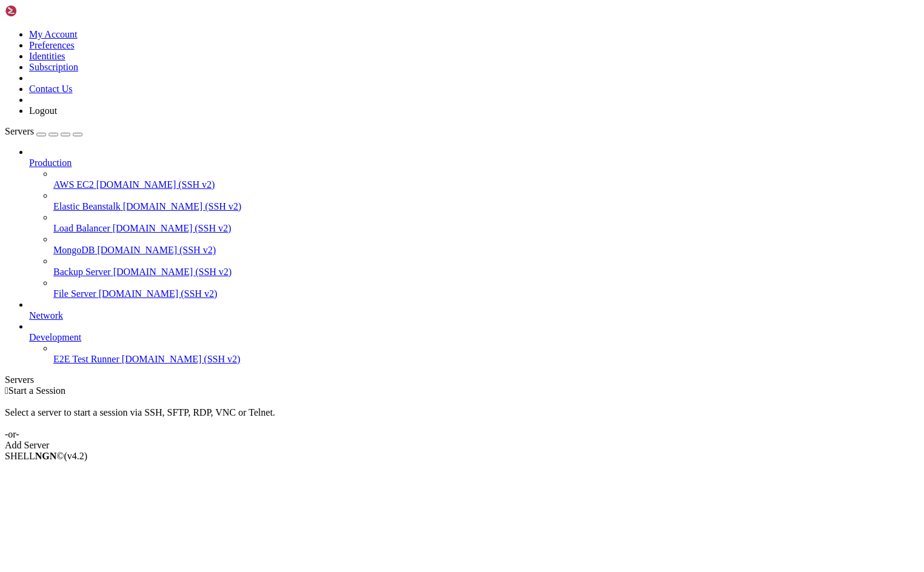  I want to click on a: Contact Us, so click(51, 88).